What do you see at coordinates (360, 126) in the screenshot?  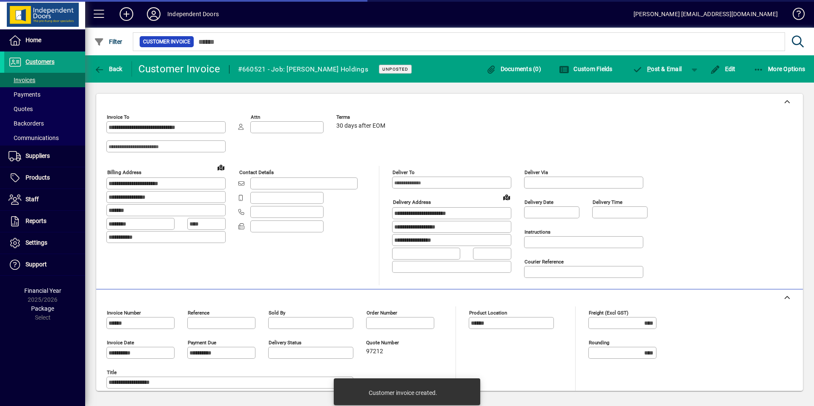 I see `span: 30 days after EOM` at bounding box center [360, 126].